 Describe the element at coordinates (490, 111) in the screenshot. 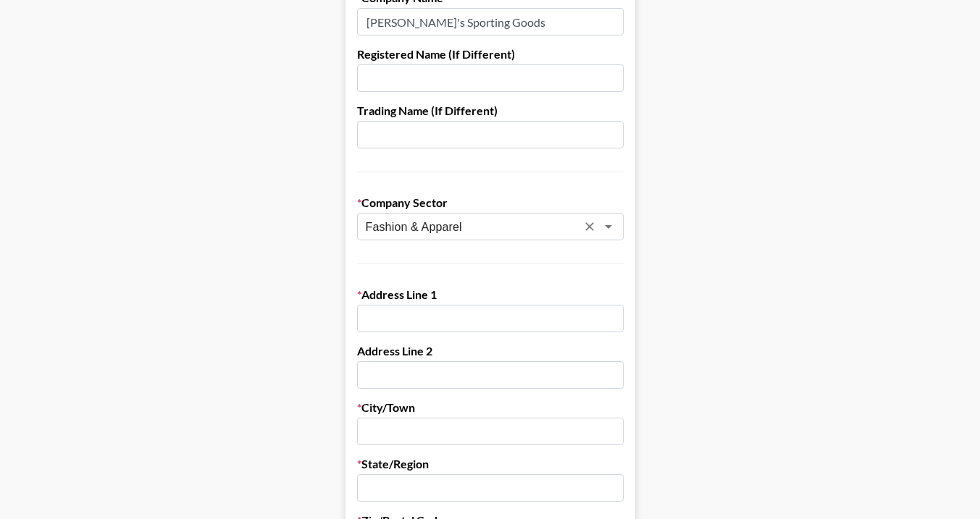

I see `label: Trading Name (If Different)` at that location.